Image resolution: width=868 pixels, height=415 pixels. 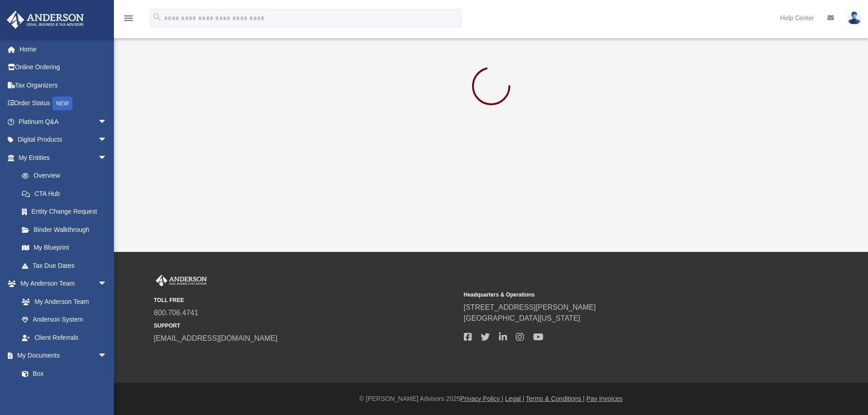 I want to click on a: menu, so click(x=128, y=21).